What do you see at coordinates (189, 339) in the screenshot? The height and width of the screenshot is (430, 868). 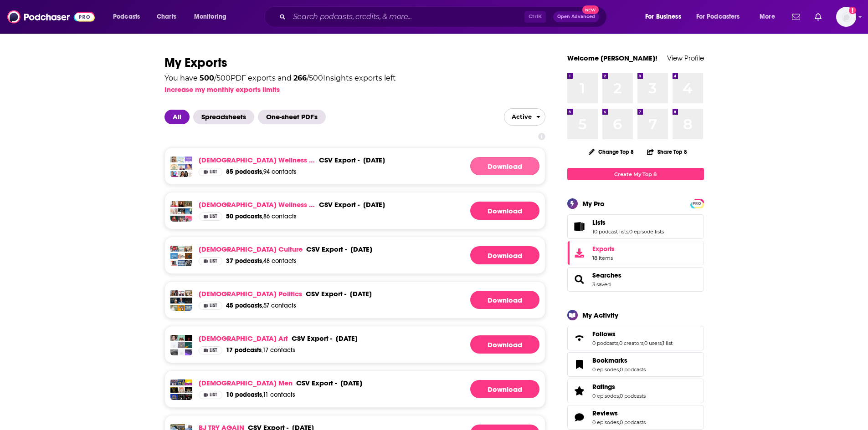 I see `img: Questions About Christianity` at bounding box center [189, 339].